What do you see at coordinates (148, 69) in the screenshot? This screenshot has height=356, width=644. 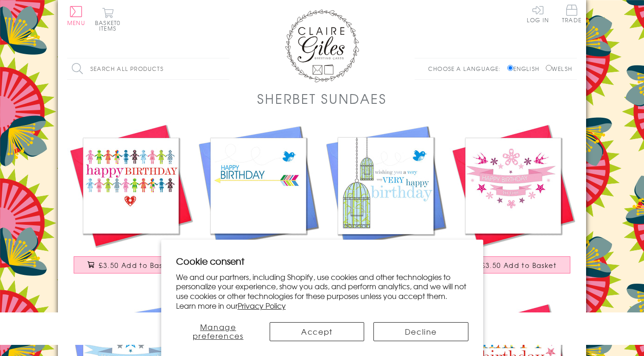 I see `input: Search all products` at bounding box center [148, 69].